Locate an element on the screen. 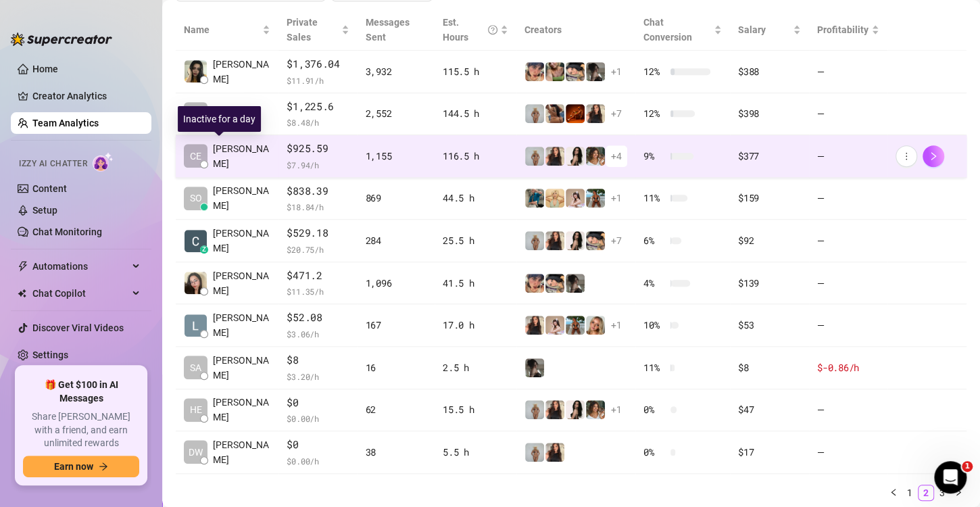 This screenshot has width=980, height=507. span: 9 % is located at coordinates (654, 156).